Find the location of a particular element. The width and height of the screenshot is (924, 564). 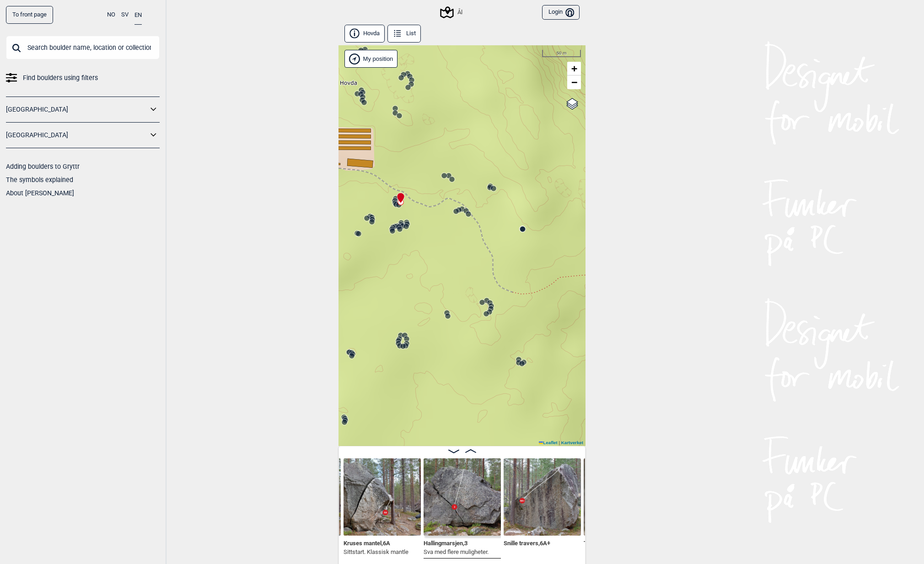

div: Show my position is located at coordinates (371, 58).